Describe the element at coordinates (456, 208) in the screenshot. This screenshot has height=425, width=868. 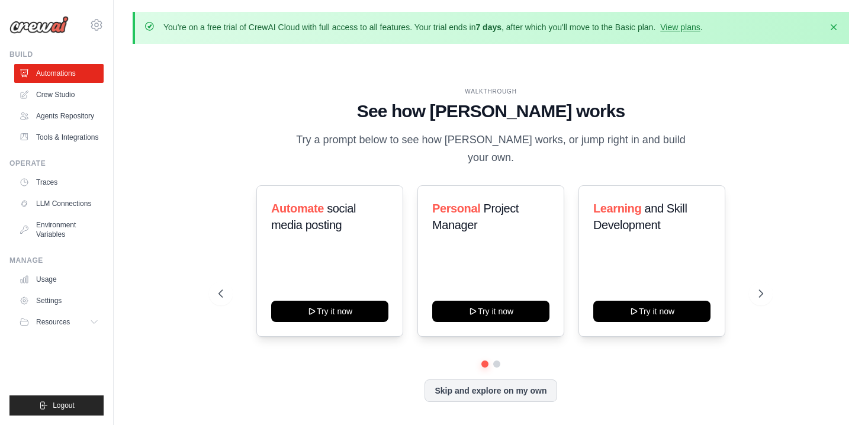
I see `span: Personal` at that location.